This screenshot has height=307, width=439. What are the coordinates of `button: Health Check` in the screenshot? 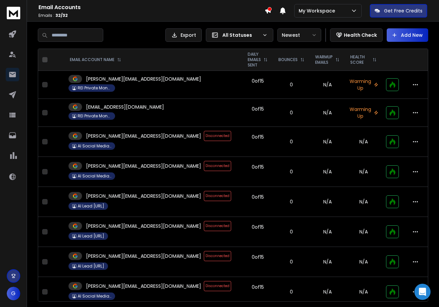 It's located at (356, 35).